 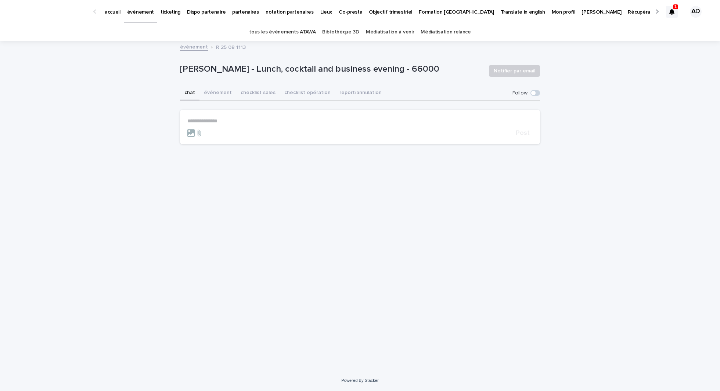 I want to click on p: Follow, so click(x=520, y=93).